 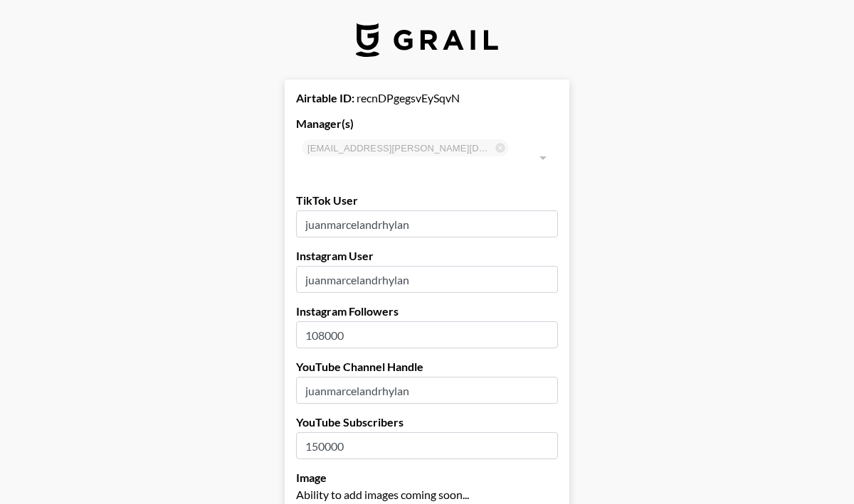 I want to click on label: TikTok User, so click(x=427, y=201).